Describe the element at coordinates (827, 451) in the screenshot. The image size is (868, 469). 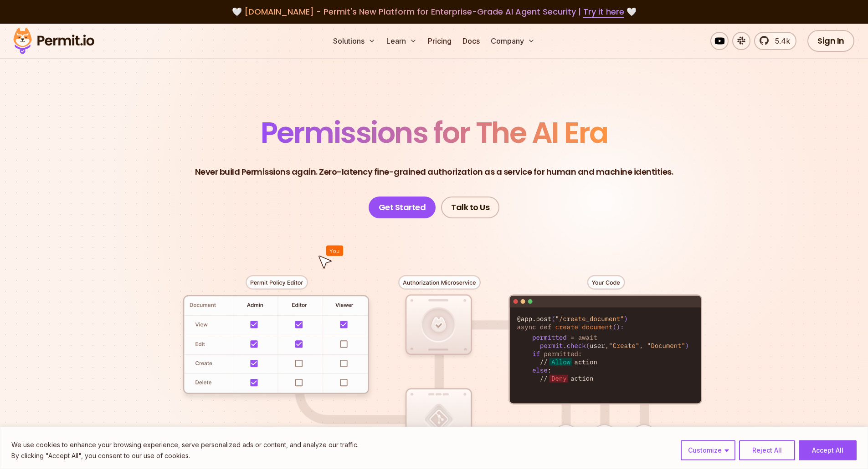
I see `button: Accept All` at that location.